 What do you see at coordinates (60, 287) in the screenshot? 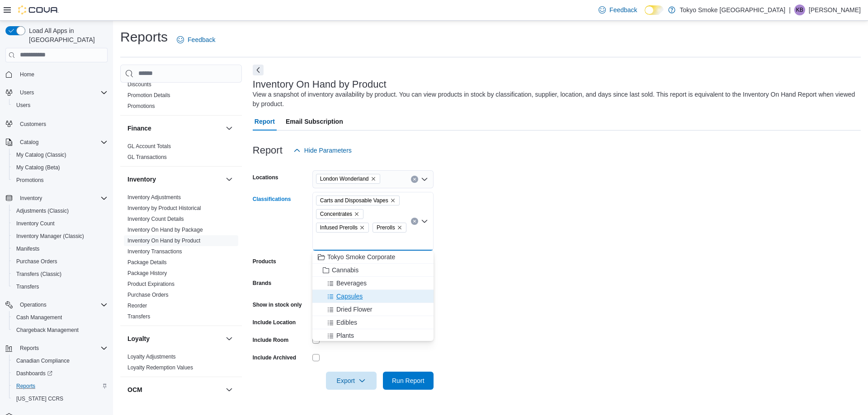
I see `button: Transfers` at bounding box center [60, 287].